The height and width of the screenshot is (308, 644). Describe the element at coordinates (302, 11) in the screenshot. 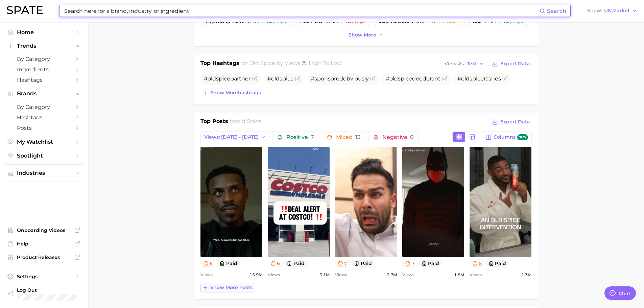

I see `input: Search here for a brand, industry, or ingredient` at that location.